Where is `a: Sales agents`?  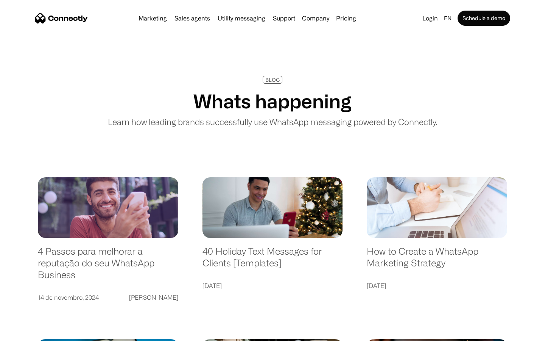 a: Sales agents is located at coordinates (192, 18).